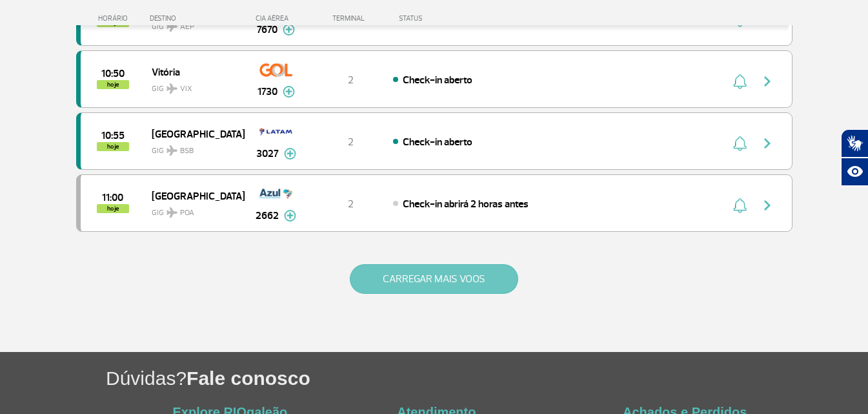  Describe the element at coordinates (487, 377) in the screenshot. I see `h1: Dúvidas?` at that location.